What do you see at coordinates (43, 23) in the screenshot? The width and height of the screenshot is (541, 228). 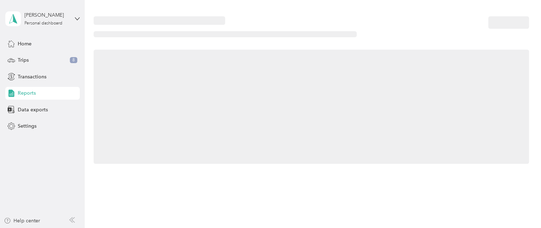 I see `div: Personal dashboard` at bounding box center [43, 23].